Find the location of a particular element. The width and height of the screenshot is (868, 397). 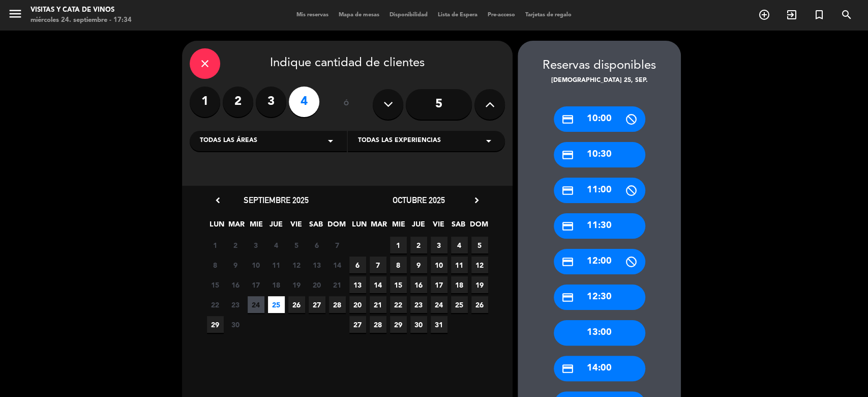

span: Lista de Espera is located at coordinates (457, 15).